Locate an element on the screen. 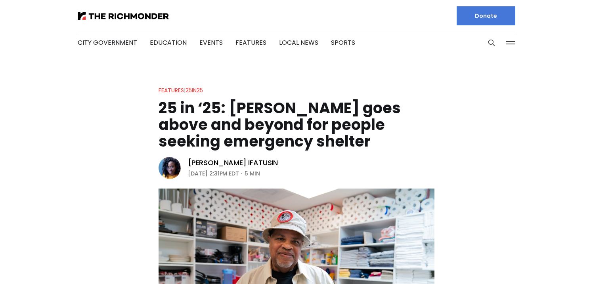 The height and width of the screenshot is (284, 593). a: City Government is located at coordinates (107, 42).